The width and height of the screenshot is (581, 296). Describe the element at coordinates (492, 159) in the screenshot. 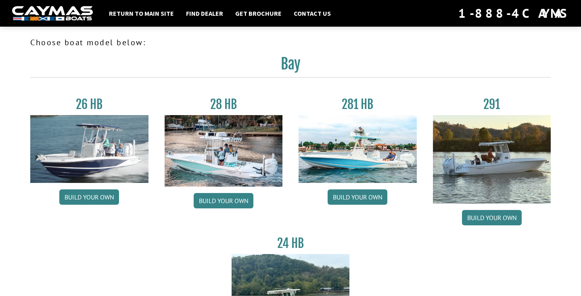

I see `img: 291_Thumbnail.jpg` at that location.